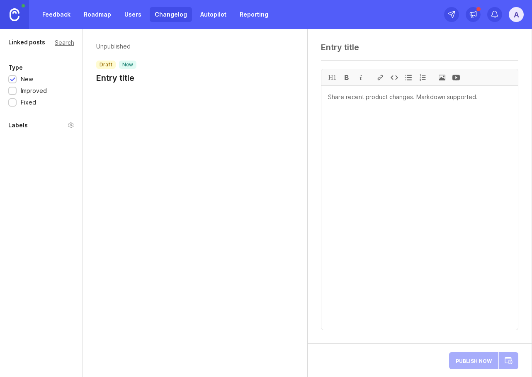  I want to click on div: Type, so click(15, 68).